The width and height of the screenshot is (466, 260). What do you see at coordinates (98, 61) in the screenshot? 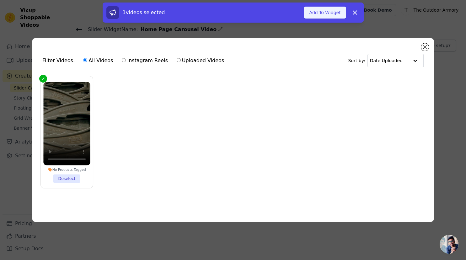
I see `label: All Videos` at bounding box center [98, 61].